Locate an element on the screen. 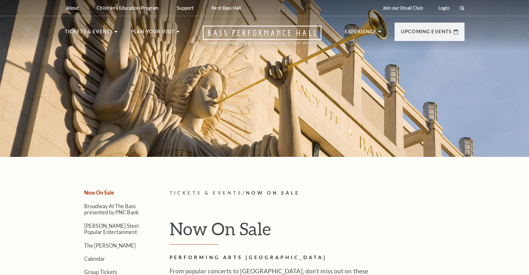  p: Support is located at coordinates (185, 8).